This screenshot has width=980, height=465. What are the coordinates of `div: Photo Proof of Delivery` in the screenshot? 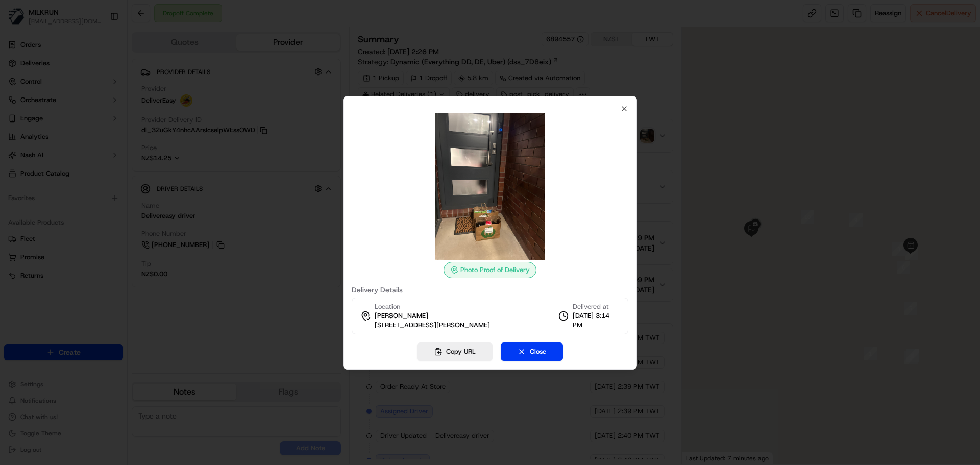 It's located at (490, 270).